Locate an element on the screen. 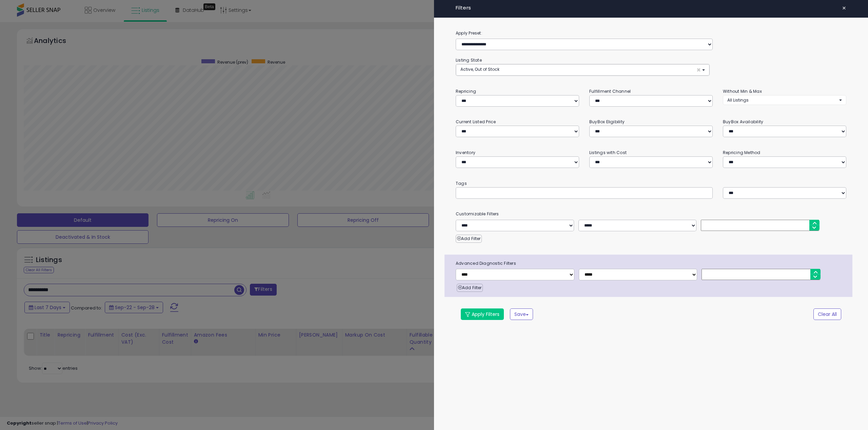 This screenshot has height=430, width=868. small: Without Min & Max is located at coordinates (742, 91).